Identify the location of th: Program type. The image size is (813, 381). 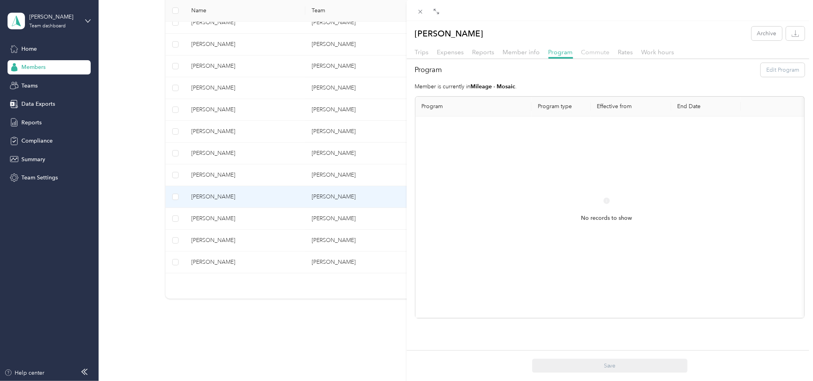
(561, 107).